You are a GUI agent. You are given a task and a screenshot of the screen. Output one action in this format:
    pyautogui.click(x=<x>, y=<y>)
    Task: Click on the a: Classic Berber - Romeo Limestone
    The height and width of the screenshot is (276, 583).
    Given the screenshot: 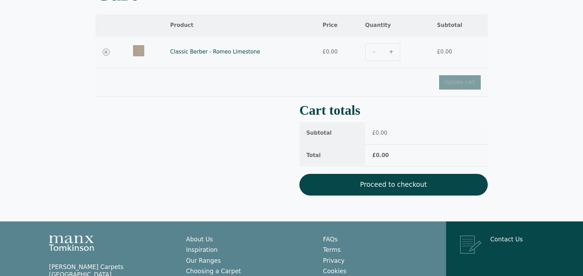 What is the action you would take?
    pyautogui.click(x=215, y=52)
    